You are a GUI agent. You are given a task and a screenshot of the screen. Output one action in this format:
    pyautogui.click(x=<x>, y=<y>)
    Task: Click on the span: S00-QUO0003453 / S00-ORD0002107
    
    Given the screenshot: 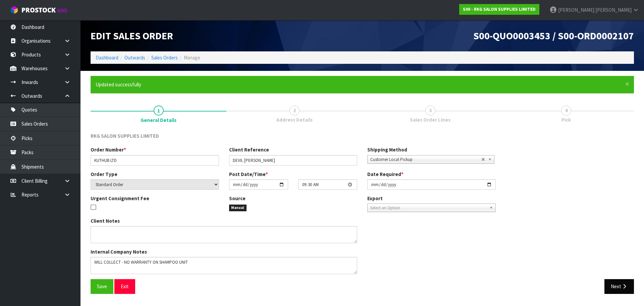 What is the action you would take?
    pyautogui.click(x=553, y=36)
    